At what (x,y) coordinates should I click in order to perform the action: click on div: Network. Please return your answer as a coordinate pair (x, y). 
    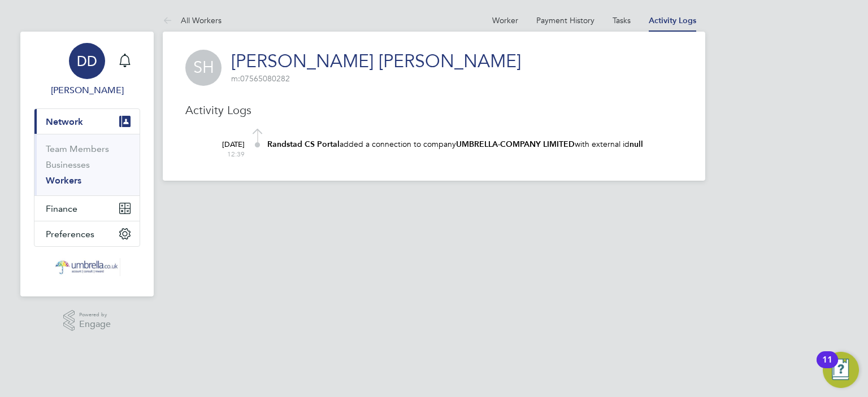
    Looking at the image, I should click on (87, 164).